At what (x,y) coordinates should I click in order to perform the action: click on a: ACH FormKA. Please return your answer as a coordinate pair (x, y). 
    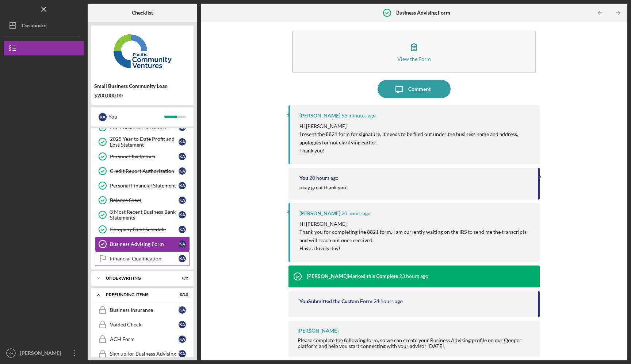
    Looking at the image, I should click on (142, 339).